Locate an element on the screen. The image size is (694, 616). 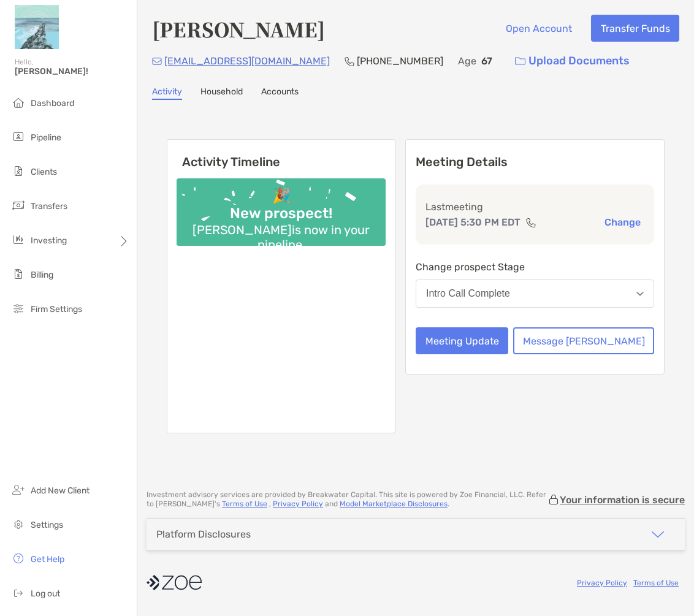
img: company logo is located at coordinates (174, 582).